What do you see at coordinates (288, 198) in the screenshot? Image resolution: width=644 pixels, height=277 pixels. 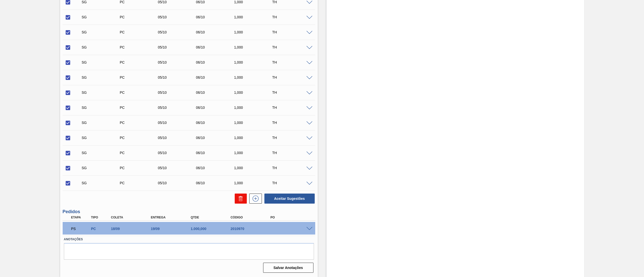 I see `div: Aceitar Sugestões` at bounding box center [288, 198].